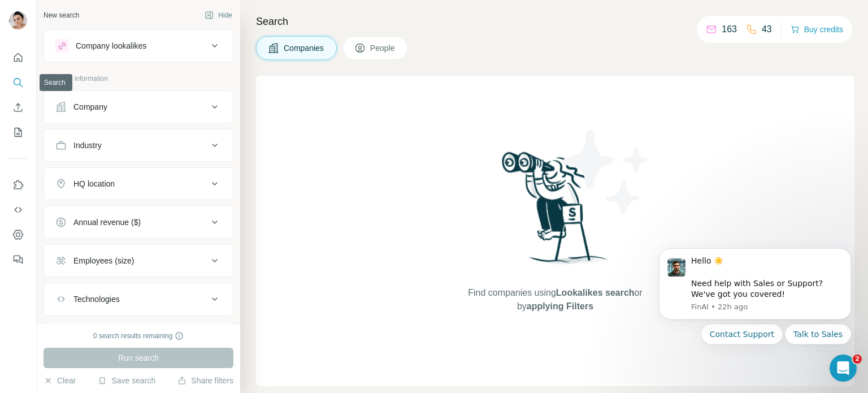 The image size is (868, 393). Describe the element at coordinates (113, 49) in the screenshot. I see `div: message notification from FinAI, 22h ago. Hello ☀️ ​ Need help with Sales or Support? We've got y...` at that location.